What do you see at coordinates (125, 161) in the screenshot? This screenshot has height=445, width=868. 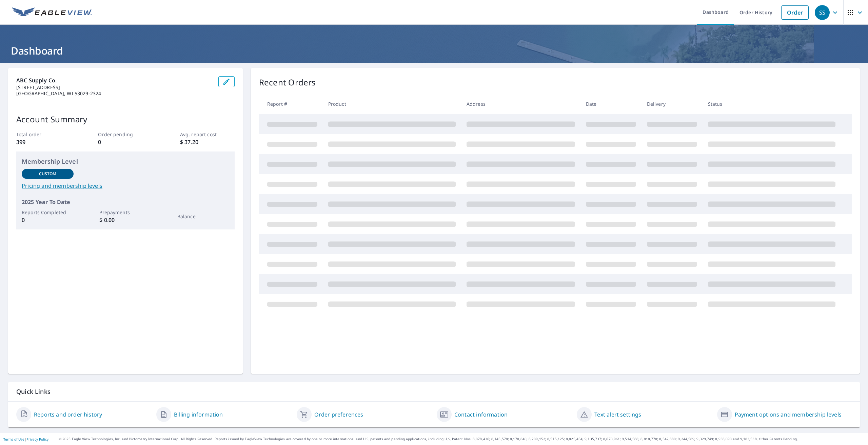 I see `p: Membership Level` at bounding box center [125, 161].